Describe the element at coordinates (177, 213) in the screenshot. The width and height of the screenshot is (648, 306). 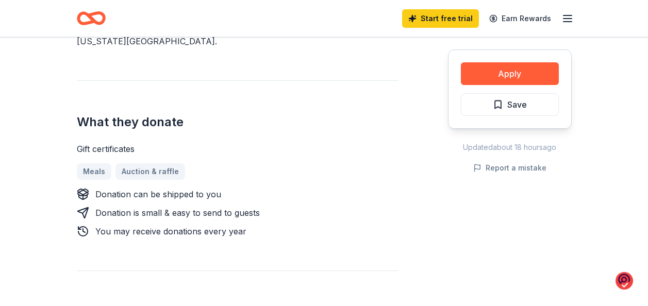
I see `div: Donation is small & easy to send to guests` at that location.